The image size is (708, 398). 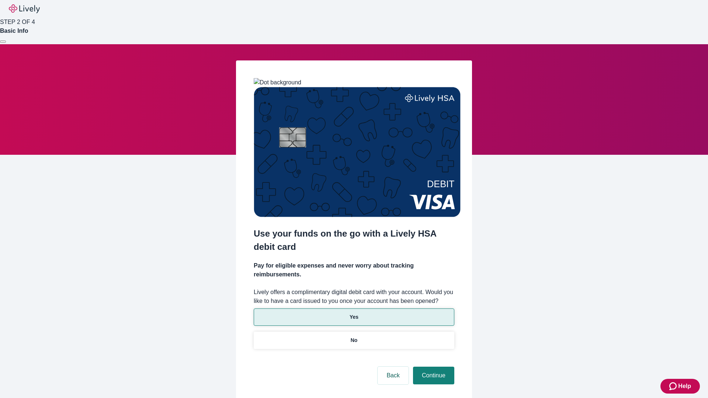 What do you see at coordinates (674, 387) in the screenshot?
I see `svg: Zendesk support icon` at bounding box center [674, 387].